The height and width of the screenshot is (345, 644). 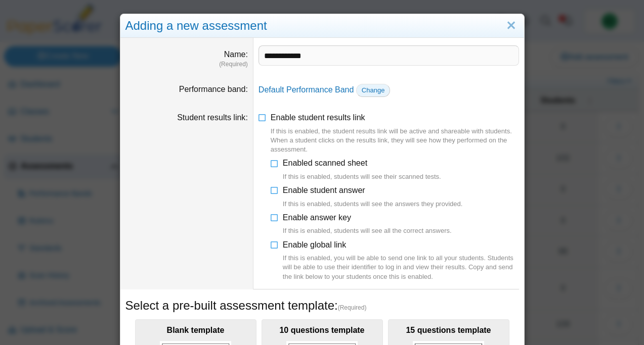 What do you see at coordinates (306, 89) in the screenshot?
I see `a: Default Performance Band` at bounding box center [306, 89].